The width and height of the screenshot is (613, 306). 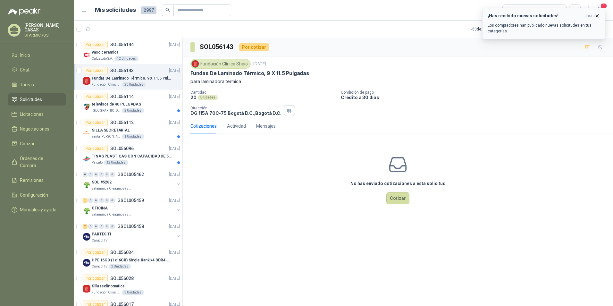 I want to click on span: Tareas, so click(x=27, y=85).